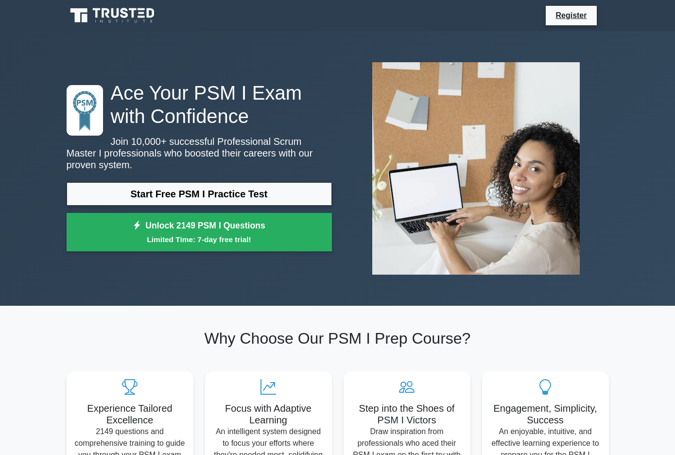  Describe the element at coordinates (199, 153) in the screenshot. I see `p: Join 10,000+ successful Professional Scrum Master I professionals who boosted their careers with ...` at that location.